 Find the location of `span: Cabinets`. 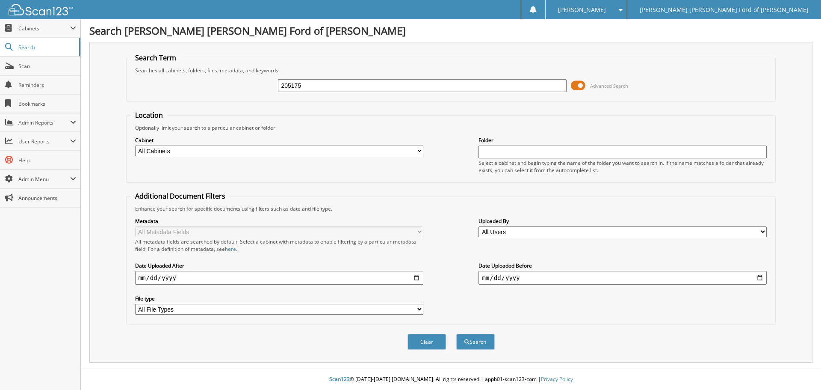

span: Cabinets is located at coordinates (44, 28).